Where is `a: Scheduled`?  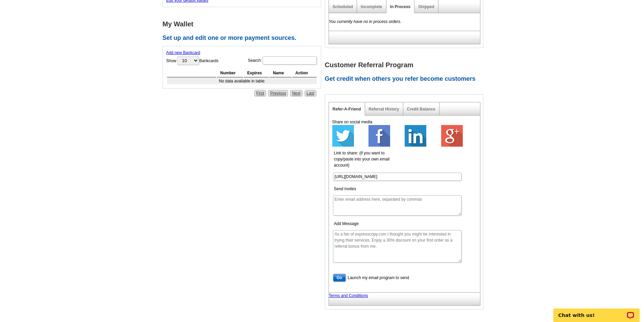 a: Scheduled is located at coordinates (343, 7).